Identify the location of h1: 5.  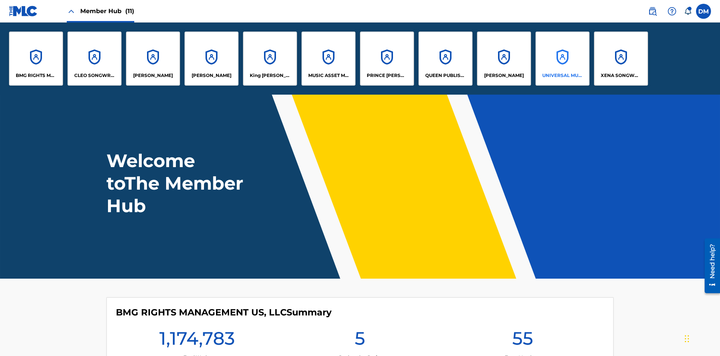
(360, 340).